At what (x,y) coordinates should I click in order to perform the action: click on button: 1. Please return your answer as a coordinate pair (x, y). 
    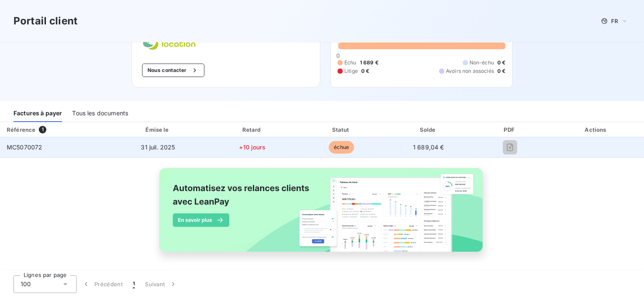
    Looking at the image, I should click on (134, 284).